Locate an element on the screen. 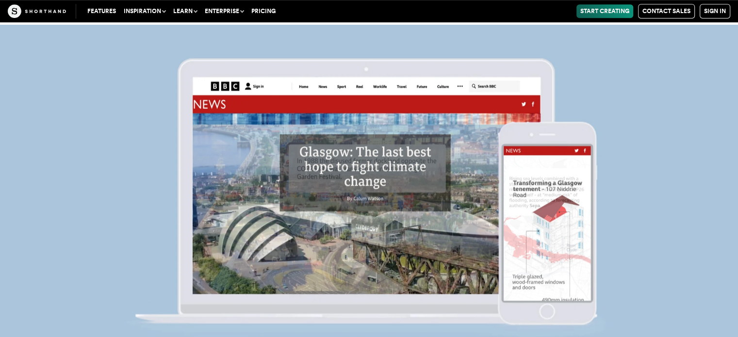  a: Start Creating is located at coordinates (605, 11).